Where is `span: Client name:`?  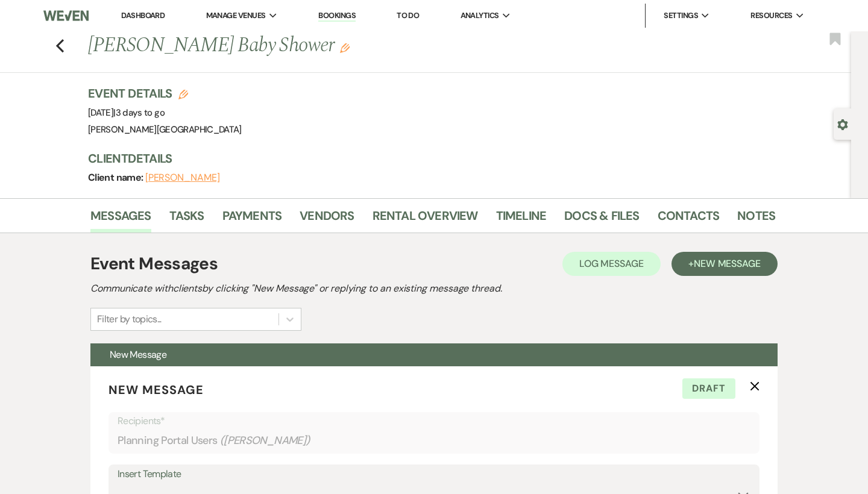 span: Client name: is located at coordinates (116, 177).